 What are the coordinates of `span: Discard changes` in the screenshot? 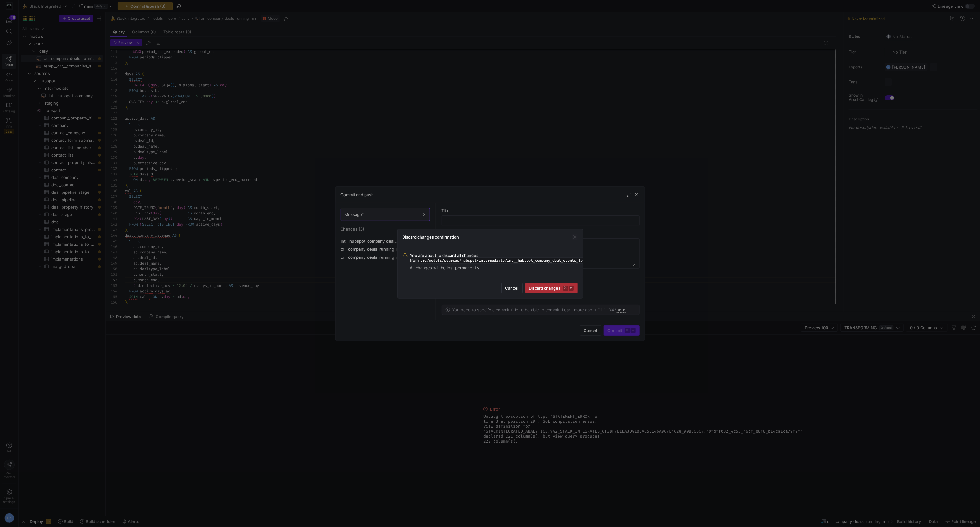 It's located at (552, 288).